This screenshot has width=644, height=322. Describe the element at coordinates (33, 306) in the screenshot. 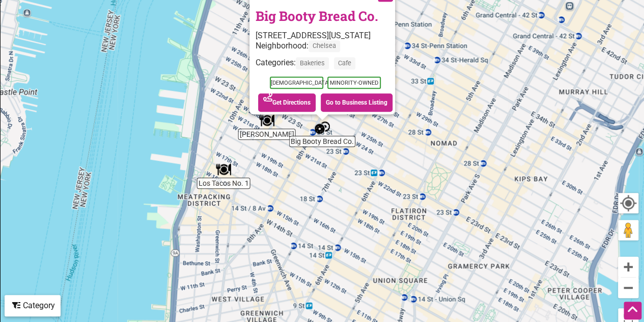

I see `div: Filter by category` at that location.